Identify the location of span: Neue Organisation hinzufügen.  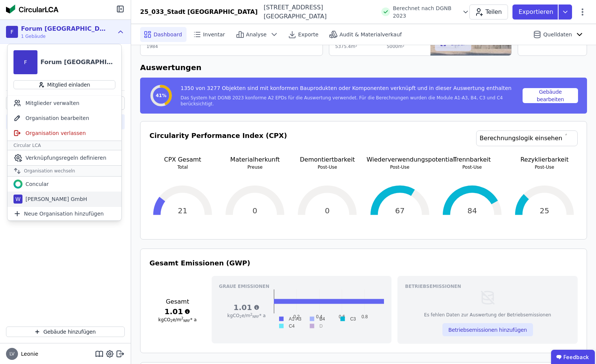
(64, 213).